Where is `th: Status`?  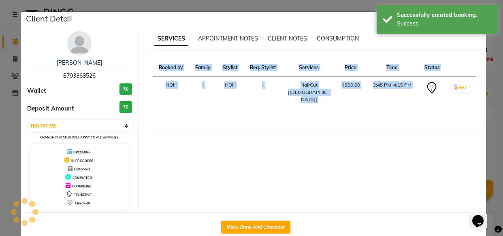 th: Status is located at coordinates (432, 68).